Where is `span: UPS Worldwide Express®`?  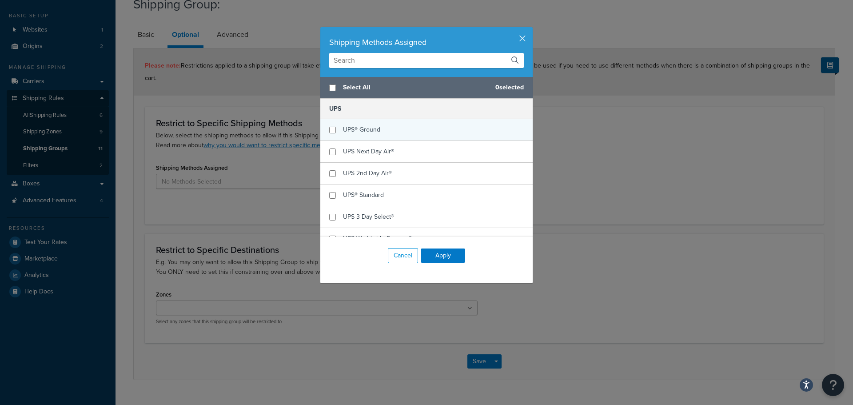 span: UPS Worldwide Express® is located at coordinates (377, 238).